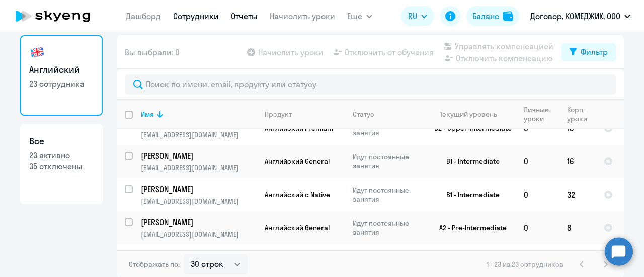 The width and height of the screenshot is (644, 277). I want to click on button: RU, so click(418, 16).